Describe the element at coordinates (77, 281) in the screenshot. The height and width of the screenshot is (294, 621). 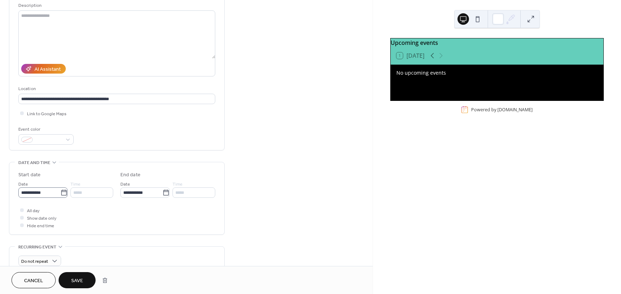
I see `span: Save` at that location.